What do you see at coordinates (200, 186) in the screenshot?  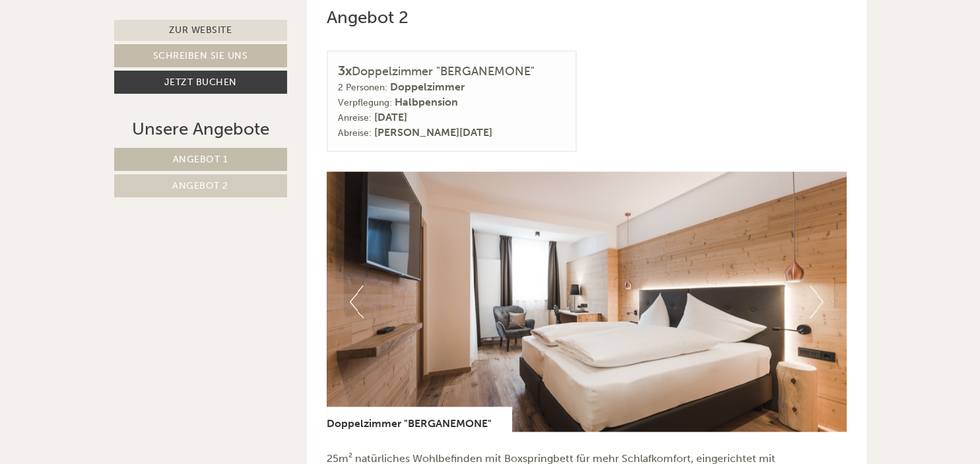 I see `span: Angebot 2` at bounding box center [200, 186].